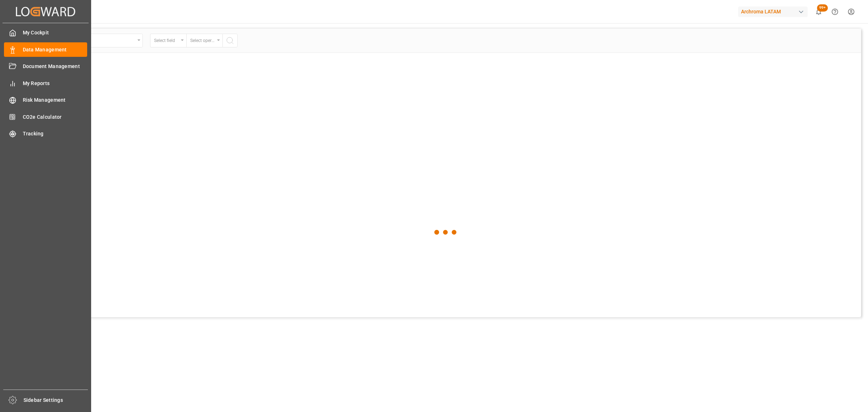 The image size is (868, 412). Describe the element at coordinates (835, 11) in the screenshot. I see `button: Help Center` at that location.